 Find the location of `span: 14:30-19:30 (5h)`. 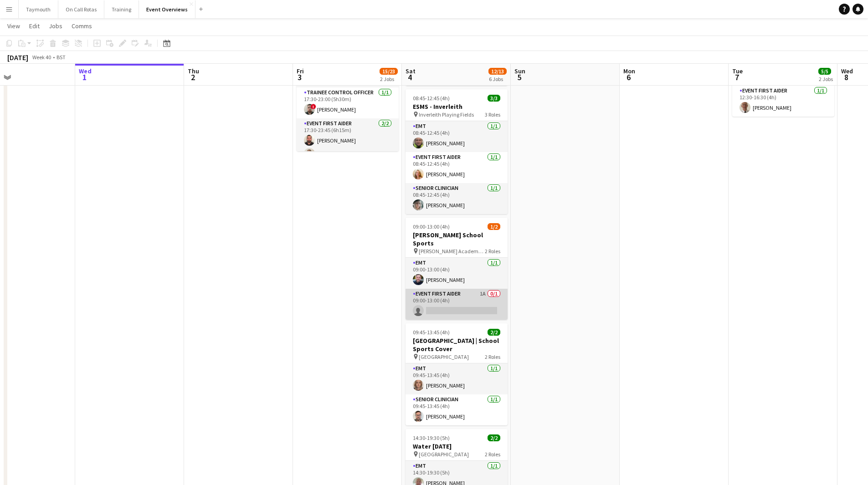

span: 14:30-19:30 (5h) is located at coordinates (431, 438).